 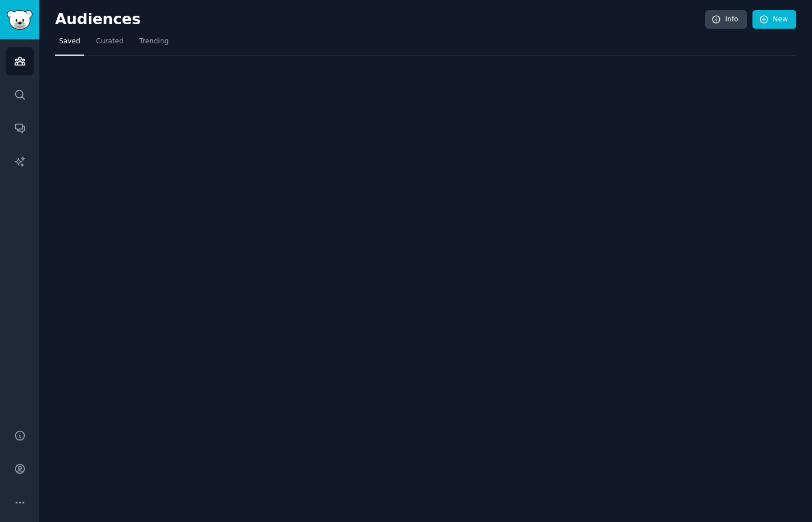 What do you see at coordinates (20, 20) in the screenshot?
I see `img: GummySearch logo` at bounding box center [20, 20].